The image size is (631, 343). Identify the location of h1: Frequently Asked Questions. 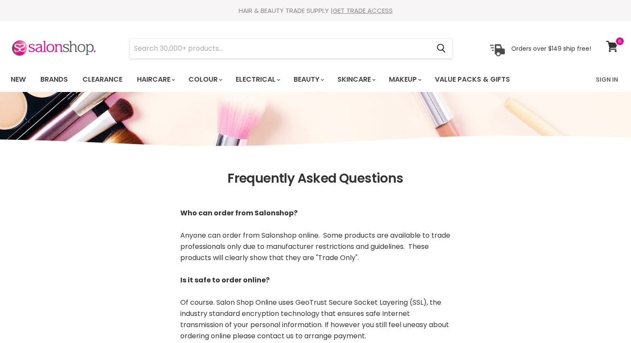
(316, 178).